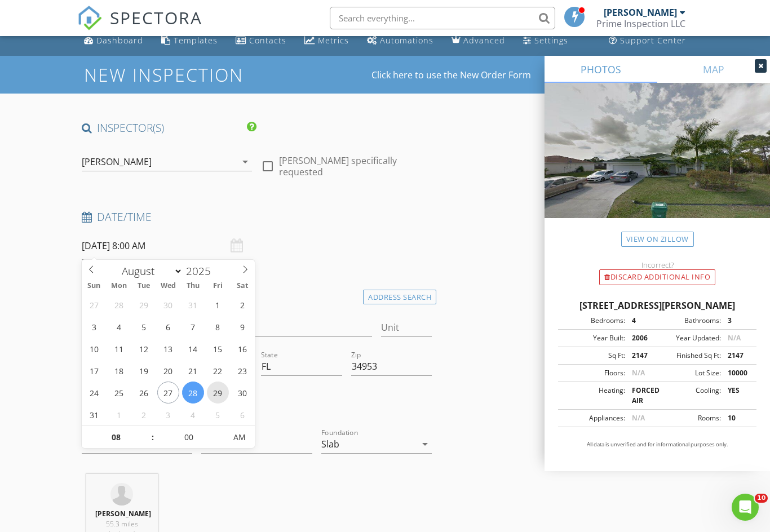  What do you see at coordinates (601, 69) in the screenshot?
I see `a: PHOTOS` at bounding box center [601, 69].